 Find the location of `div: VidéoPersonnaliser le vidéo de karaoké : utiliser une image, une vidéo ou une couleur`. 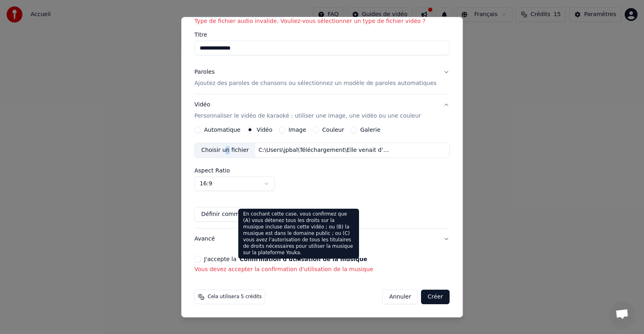

div: VidéoPersonnaliser le vidéo de karaoké : utiliser une image, une vidéo ou une couleur is located at coordinates (322, 177).